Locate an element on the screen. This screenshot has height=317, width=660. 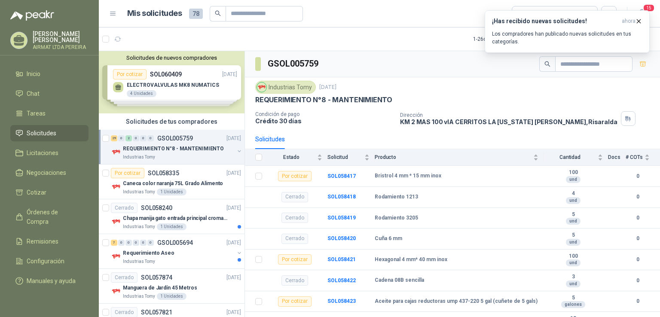
a: Chat is located at coordinates (49, 94).